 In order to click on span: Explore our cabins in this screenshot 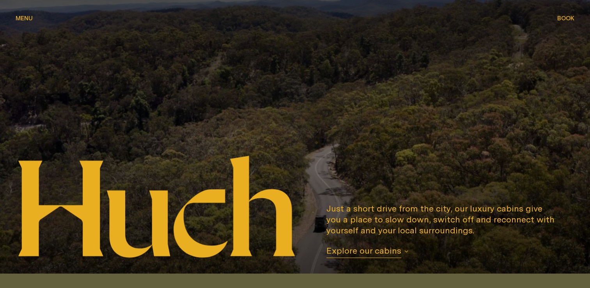, I will do `click(364, 251)`.